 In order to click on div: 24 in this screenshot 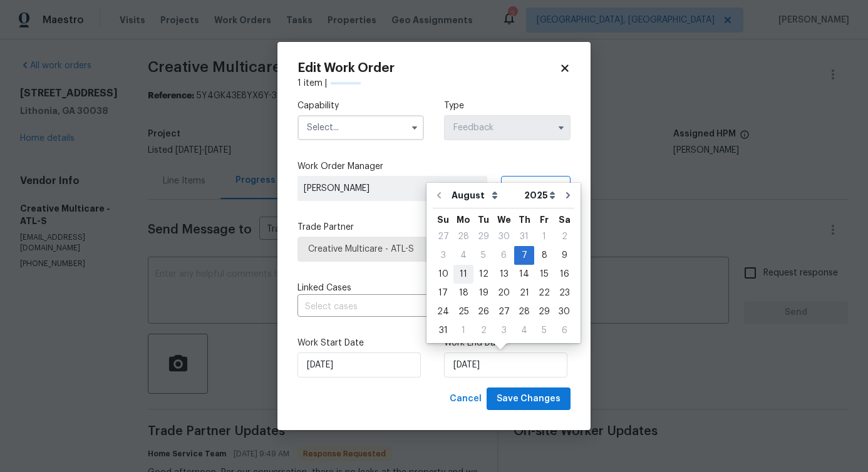, I will do `click(443, 312)`.